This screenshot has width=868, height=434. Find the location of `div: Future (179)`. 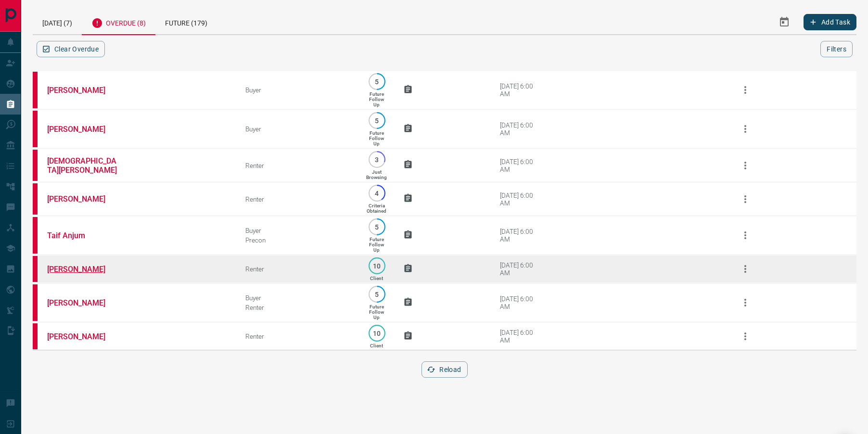

div: Future (179) is located at coordinates (186, 22).